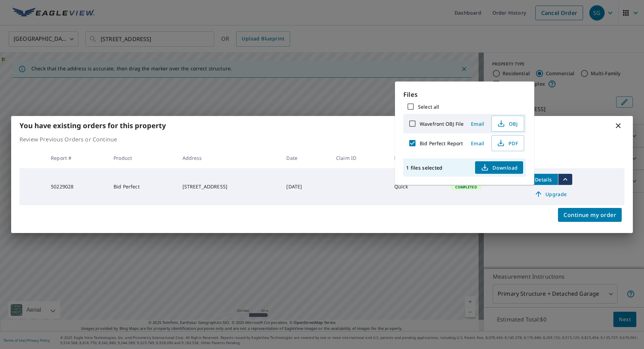  Describe the element at coordinates (77, 187) in the screenshot. I see `td: 50229028` at that location.